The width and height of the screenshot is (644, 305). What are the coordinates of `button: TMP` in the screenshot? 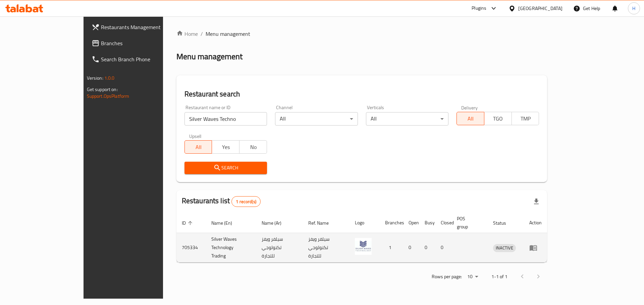 It's located at (525, 118).